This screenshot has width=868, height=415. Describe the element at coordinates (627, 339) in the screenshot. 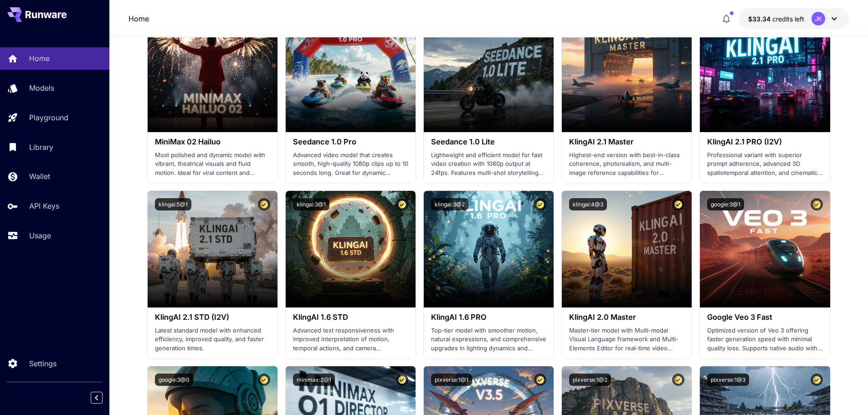

I see `p: Master-tier model with Multi-modal Visual Language framework and Multi-Elements Editor for real-t...` at that location.